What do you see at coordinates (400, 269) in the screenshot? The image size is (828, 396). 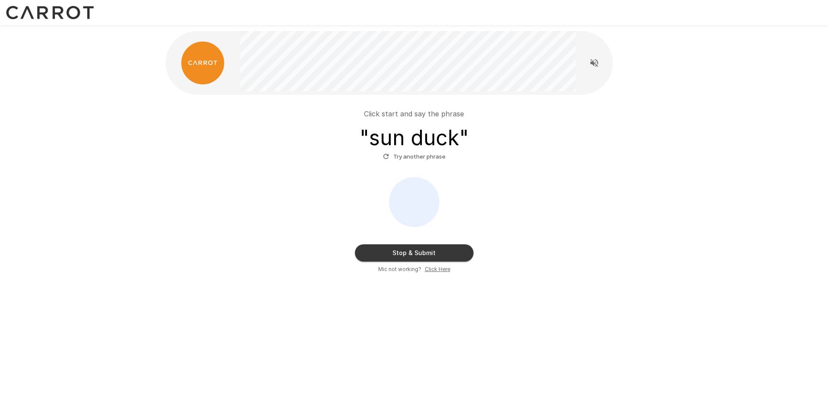 I see `span: Mic not working?` at bounding box center [400, 269].